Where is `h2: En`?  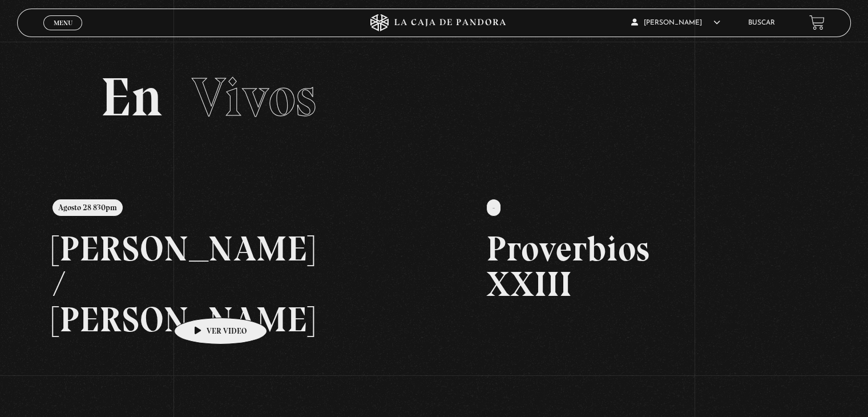 h2: En is located at coordinates (434, 97).